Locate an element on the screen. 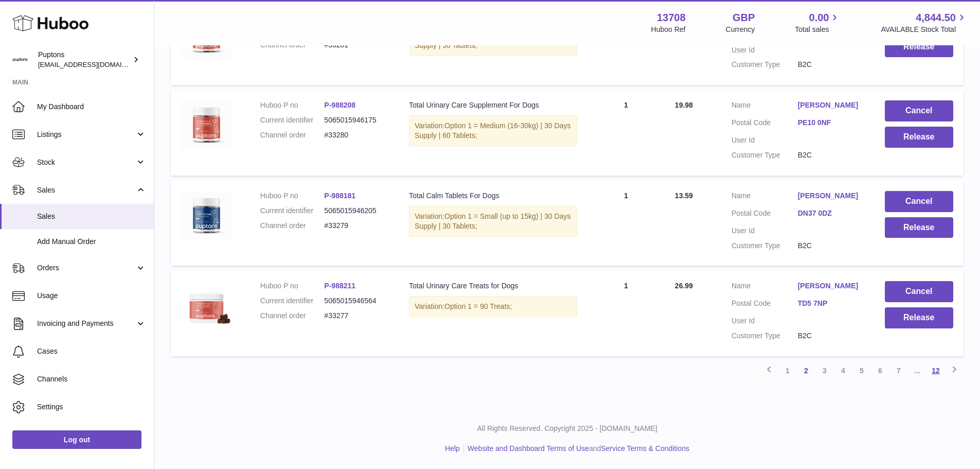  span: 19.98 is located at coordinates (684, 105).